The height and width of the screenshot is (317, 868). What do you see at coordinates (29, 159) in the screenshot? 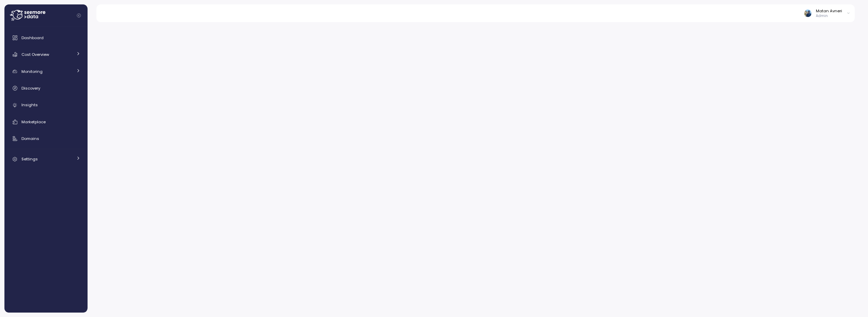
I see `span: Settings` at bounding box center [29, 159].